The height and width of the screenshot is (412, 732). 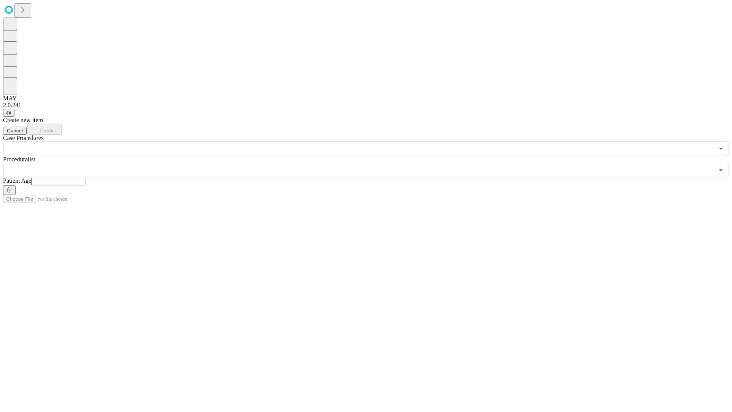 What do you see at coordinates (23, 120) in the screenshot?
I see `span: Create new item` at bounding box center [23, 120].